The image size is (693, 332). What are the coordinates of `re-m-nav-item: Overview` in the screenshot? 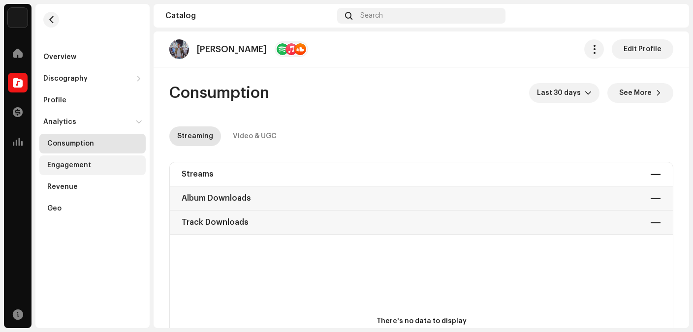 It's located at (93, 57).